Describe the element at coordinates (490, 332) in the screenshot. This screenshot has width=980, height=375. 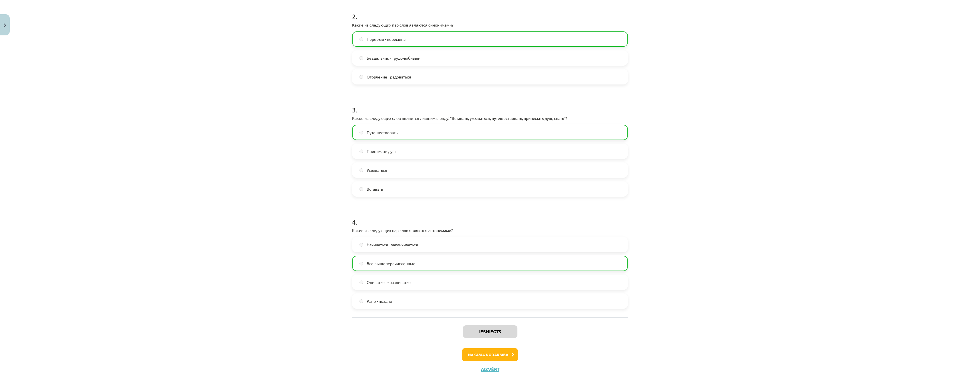
I see `button: Iesniegts` at that location.